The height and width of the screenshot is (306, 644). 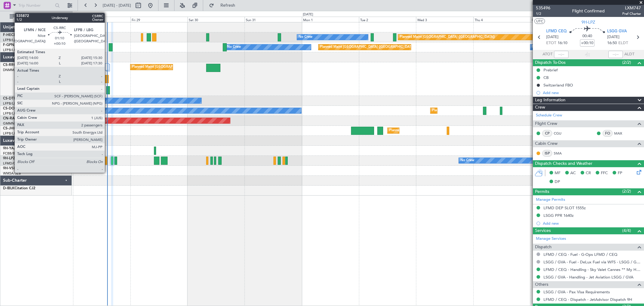 What do you see at coordinates (612, 43) in the screenshot?
I see `span: 16:50` at bounding box center [612, 43].